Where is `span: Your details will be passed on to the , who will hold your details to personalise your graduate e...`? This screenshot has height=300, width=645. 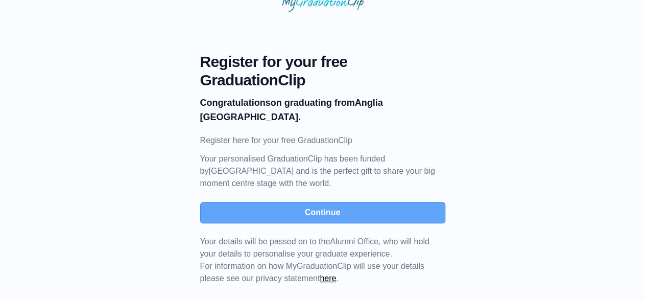 span: Your details will be passed on to the , who will hold your details to personalise your graduate e... is located at coordinates (315, 247).